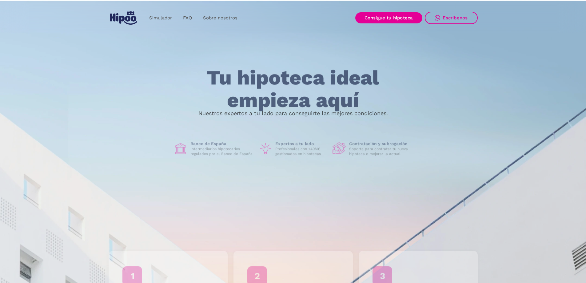 Image resolution: width=586 pixels, height=283 pixels. What do you see at coordinates (301, 144) in the screenshot?
I see `h1: Expertos a tu lado` at bounding box center [301, 144].